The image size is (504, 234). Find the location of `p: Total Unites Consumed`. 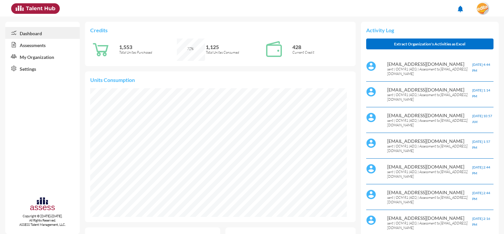

p: Total Unites Consumed is located at coordinates (235, 52).